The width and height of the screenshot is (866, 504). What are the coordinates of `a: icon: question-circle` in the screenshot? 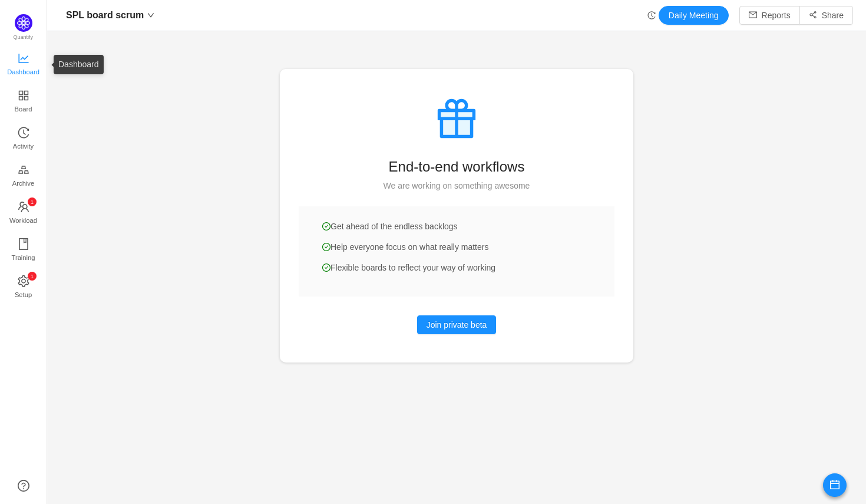 It's located at (24, 485).